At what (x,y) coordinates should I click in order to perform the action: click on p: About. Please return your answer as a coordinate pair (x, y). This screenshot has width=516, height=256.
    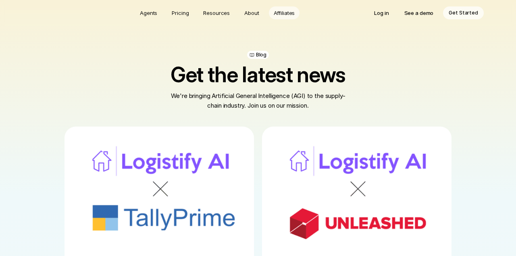
    Looking at the image, I should click on (251, 13).